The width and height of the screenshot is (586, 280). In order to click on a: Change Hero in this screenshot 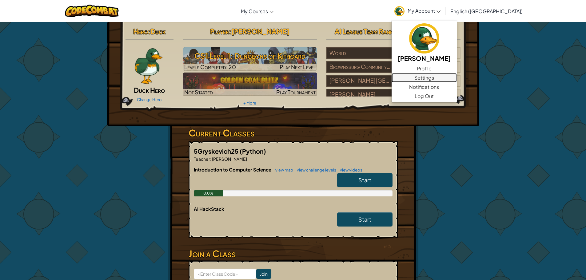, I will do `click(149, 100)`.